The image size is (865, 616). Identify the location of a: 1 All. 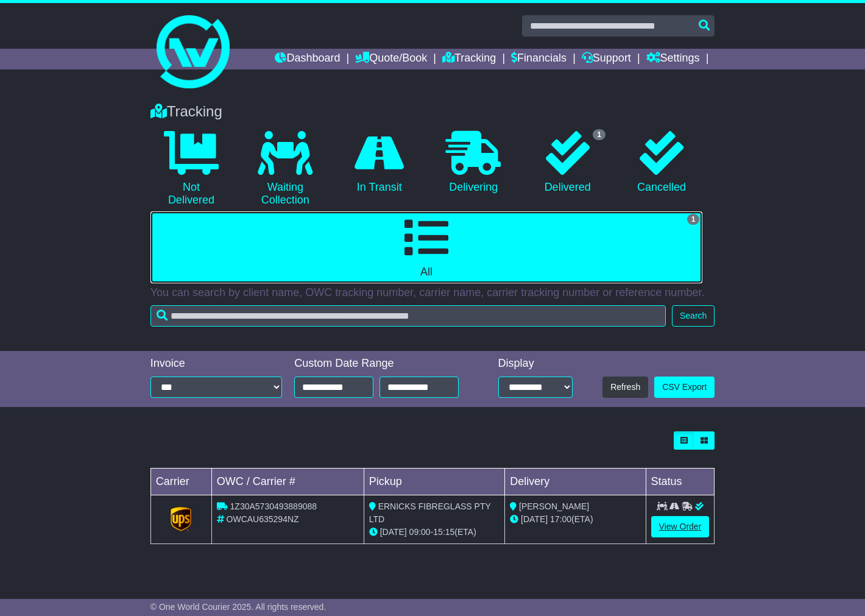
(426, 247).